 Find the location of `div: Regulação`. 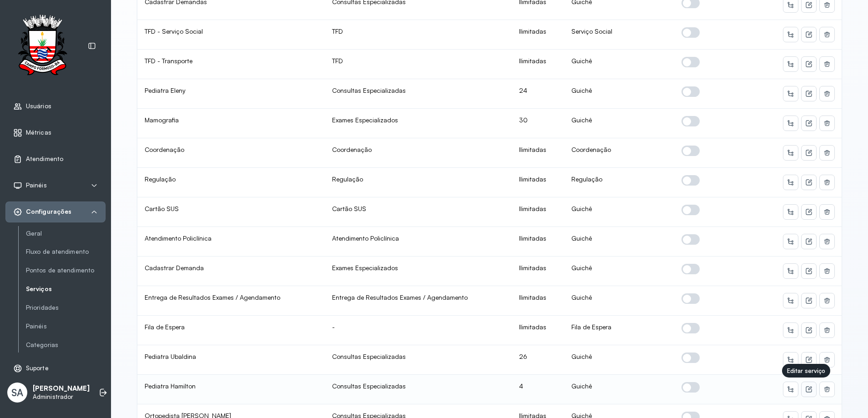

div: Regulação is located at coordinates (418, 180).